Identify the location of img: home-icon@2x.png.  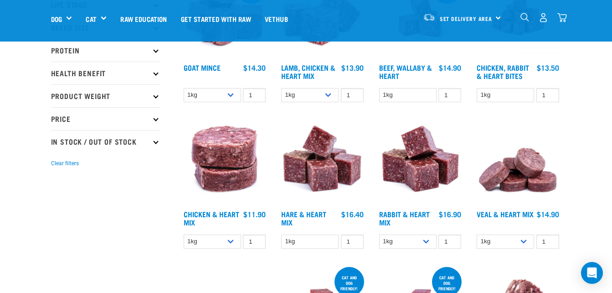
(562, 17).